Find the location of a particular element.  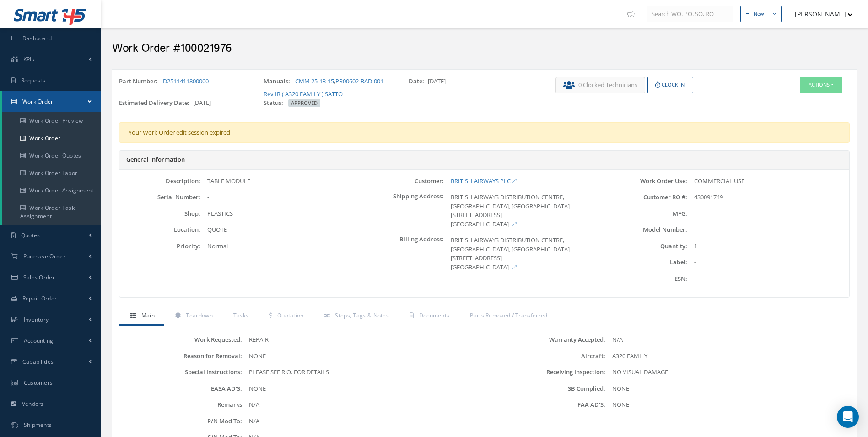

a: Work Order Preview is located at coordinates (51, 121).